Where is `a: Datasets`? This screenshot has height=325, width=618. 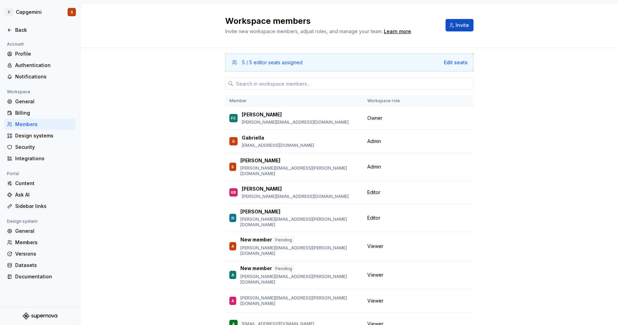
a: Datasets is located at coordinates (40, 265).